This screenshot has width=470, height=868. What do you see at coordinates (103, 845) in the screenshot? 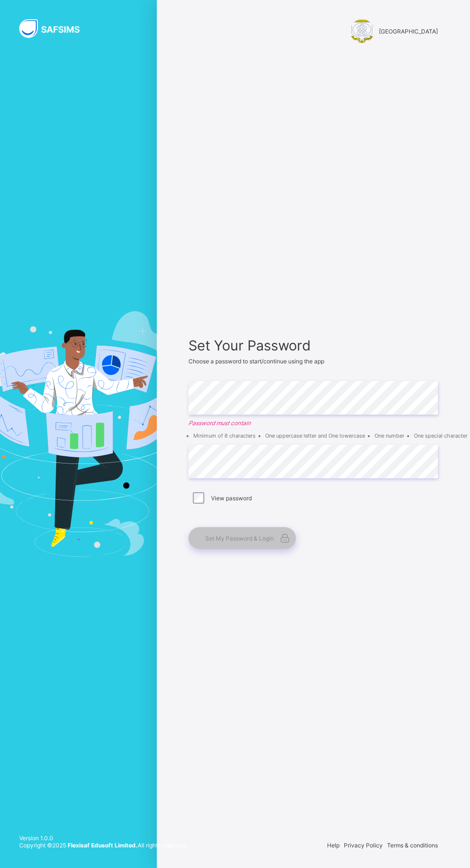
I see `strong: Flexisaf Edusoft Limited.` at bounding box center [103, 845].